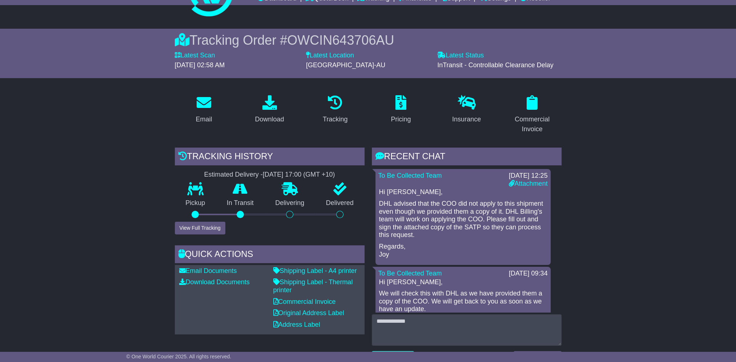 This screenshot has height=362, width=736. Describe the element at coordinates (532, 124) in the screenshot. I see `div: Commercial Invoice` at that location.